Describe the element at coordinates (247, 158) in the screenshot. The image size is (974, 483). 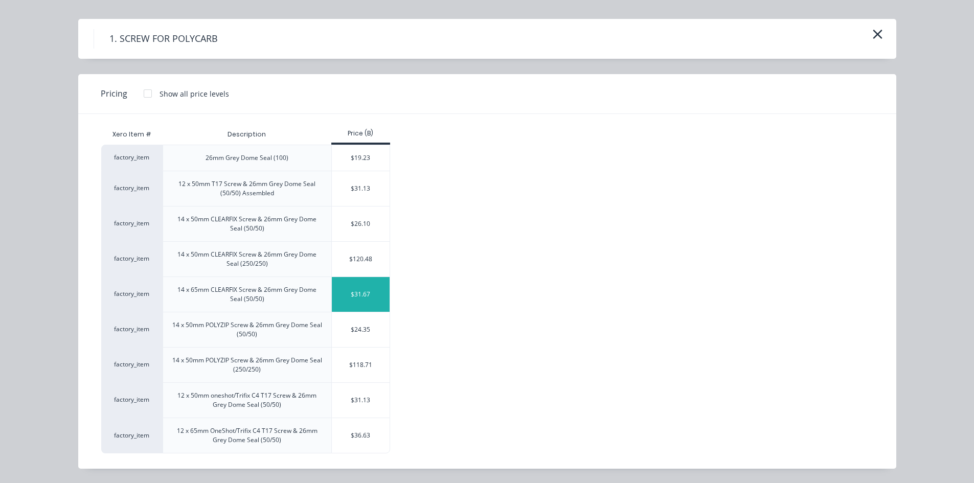
I see `div: 26mm Grey Dome Seal (100)` at that location.